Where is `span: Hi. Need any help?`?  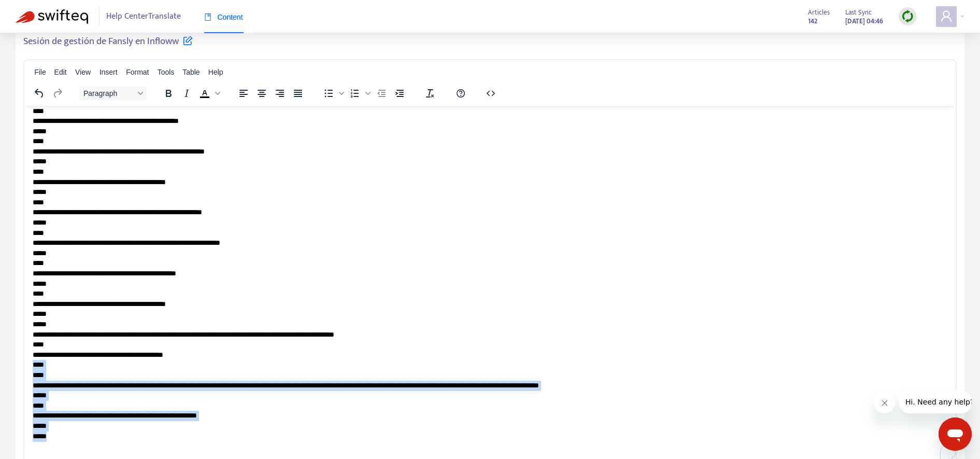 span: Hi. Need any help? is located at coordinates (40, 12).